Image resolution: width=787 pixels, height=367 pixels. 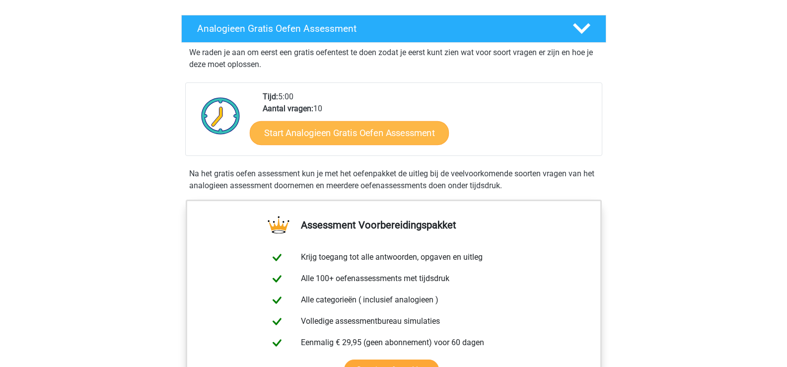 What do you see at coordinates (349, 133) in the screenshot?
I see `a: Start Analogieen Gratis Oefen Assessment` at bounding box center [349, 133].